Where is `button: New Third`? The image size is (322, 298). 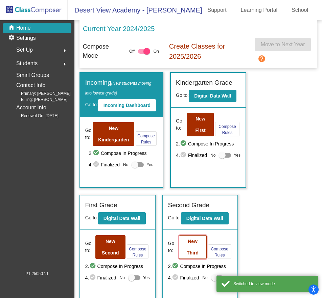 button: New Third is located at coordinates (193, 247).